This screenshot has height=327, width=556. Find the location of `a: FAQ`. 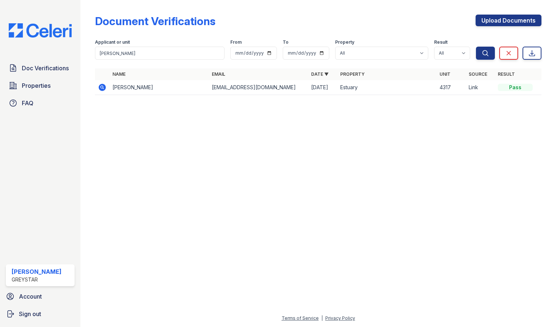

a: FAQ is located at coordinates (40, 103).